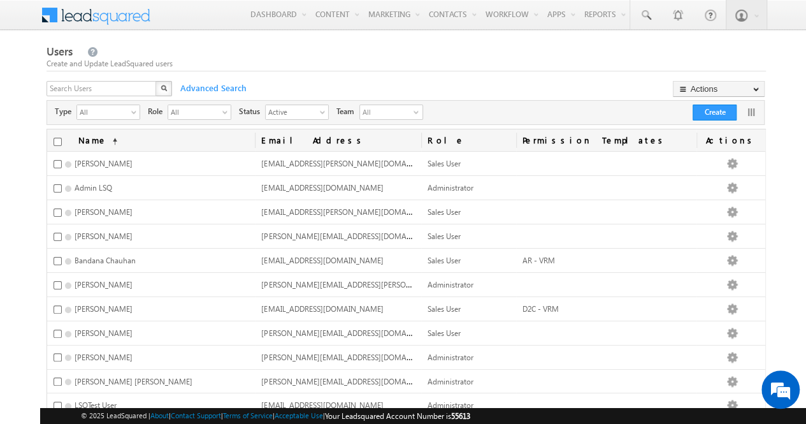 The width and height of the screenshot is (806, 424). Describe the element at coordinates (538, 260) in the screenshot. I see `span: AR - VRM` at that location.